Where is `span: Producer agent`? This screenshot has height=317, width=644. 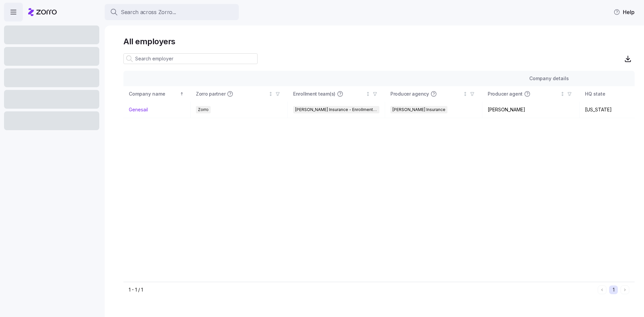
span: Producer agent is located at coordinates (505, 94).